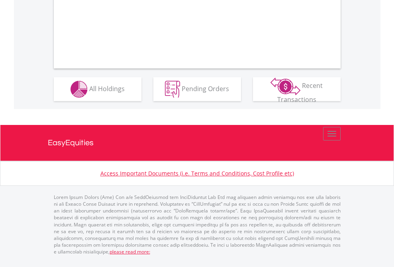 The image size is (394, 267). I want to click on img: transactions-zar-wht.png, so click(285, 87).